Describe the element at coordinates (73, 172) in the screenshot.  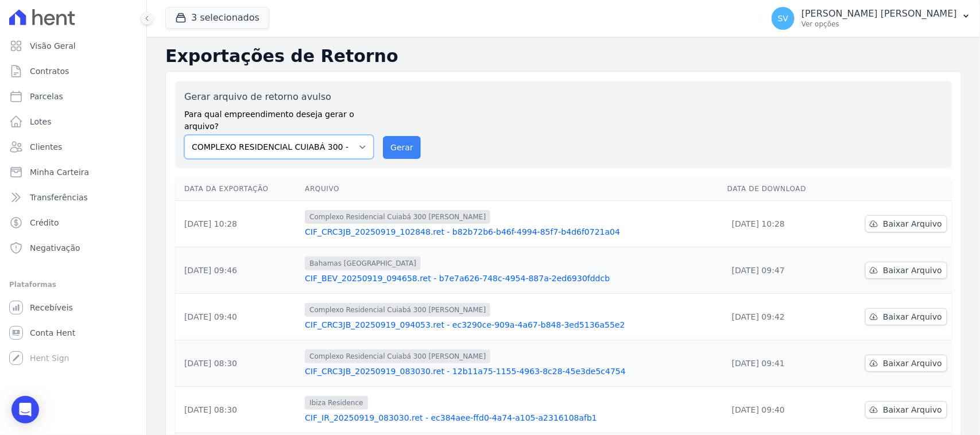
I see `a: Minha Carteira` at that location.